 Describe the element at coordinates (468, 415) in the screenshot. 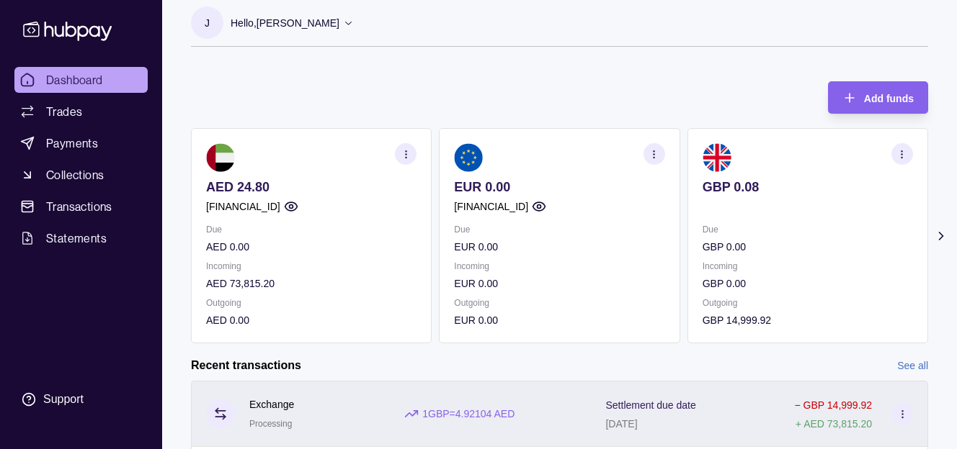

I see `p: 1 GBP = 4.92104 AED` at that location.